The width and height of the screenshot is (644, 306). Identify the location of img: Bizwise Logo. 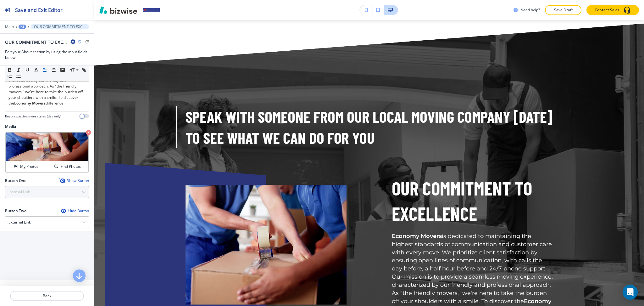
(119, 10).